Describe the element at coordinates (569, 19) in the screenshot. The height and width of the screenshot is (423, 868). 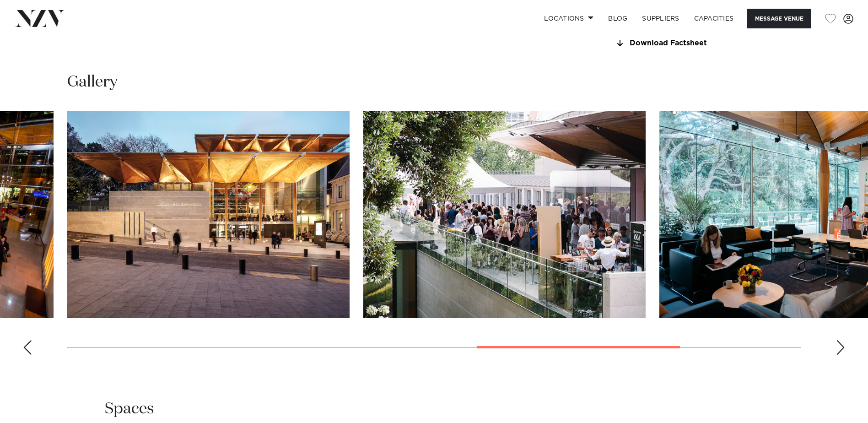
I see `a: Locations` at that location.